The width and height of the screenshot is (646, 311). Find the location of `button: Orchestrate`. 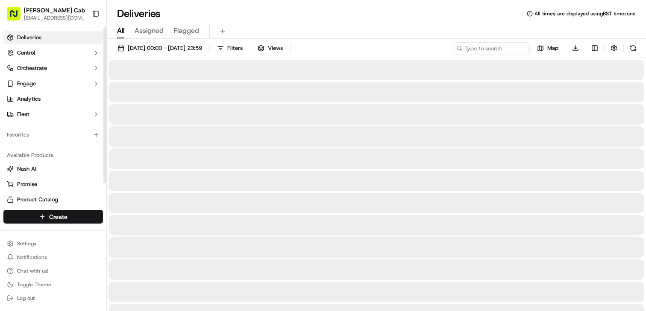

button: Orchestrate is located at coordinates (53, 68).